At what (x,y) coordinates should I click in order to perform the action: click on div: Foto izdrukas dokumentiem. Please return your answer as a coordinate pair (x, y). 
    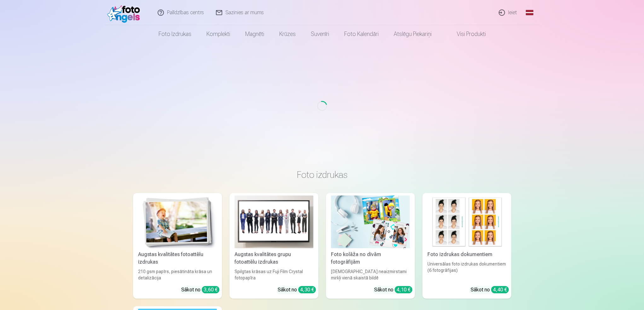
    Looking at the image, I should click on (467, 255).